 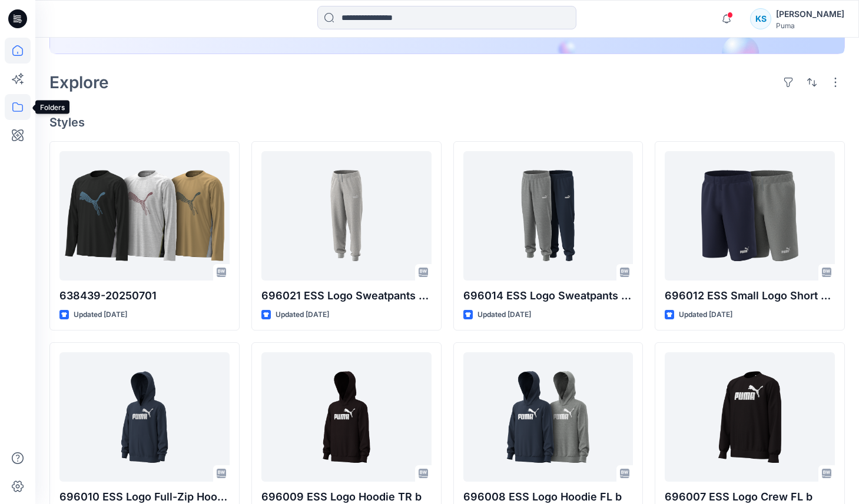 What do you see at coordinates (548, 417) in the screenshot?
I see `a: 696008 ESS Logo Hoodie FL b` at bounding box center [548, 417].